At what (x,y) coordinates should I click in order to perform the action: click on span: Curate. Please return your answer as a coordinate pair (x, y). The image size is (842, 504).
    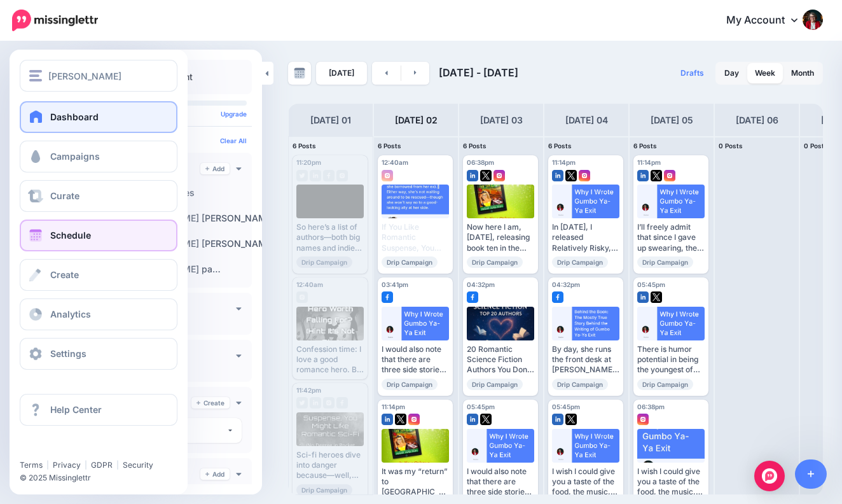
    Looking at the image, I should click on (65, 195).